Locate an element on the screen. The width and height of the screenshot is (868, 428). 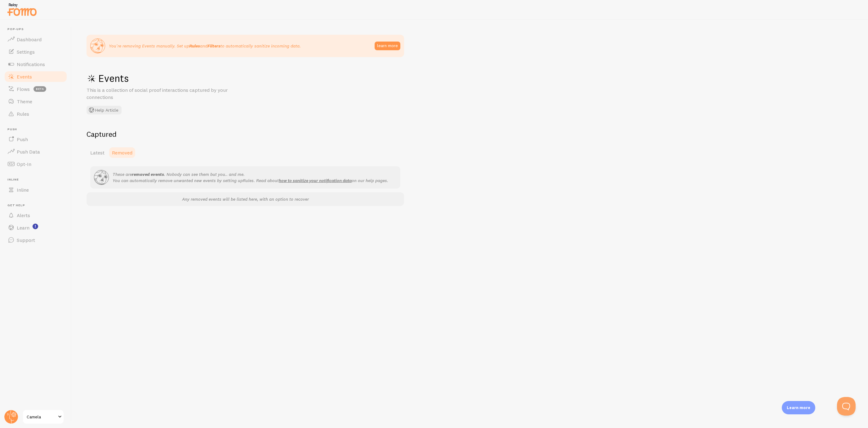
span: beta is located at coordinates (39, 89).